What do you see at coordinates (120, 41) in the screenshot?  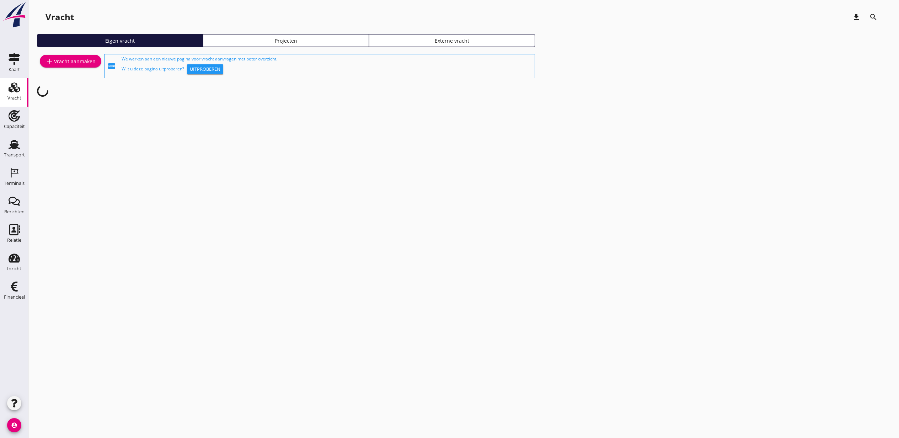 I see `a: Eigen vracht` at bounding box center [120, 41].